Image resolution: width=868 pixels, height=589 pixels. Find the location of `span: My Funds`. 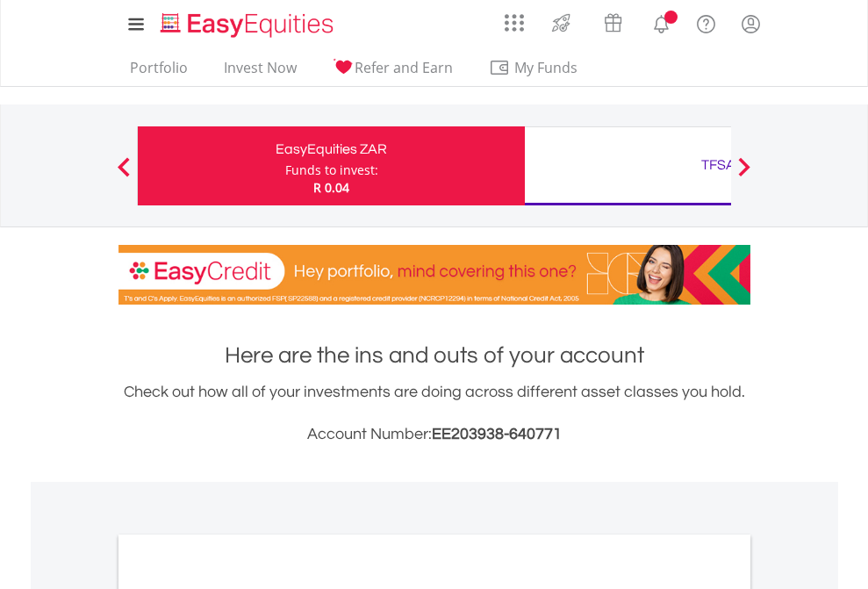

span: My Funds is located at coordinates (545, 68).